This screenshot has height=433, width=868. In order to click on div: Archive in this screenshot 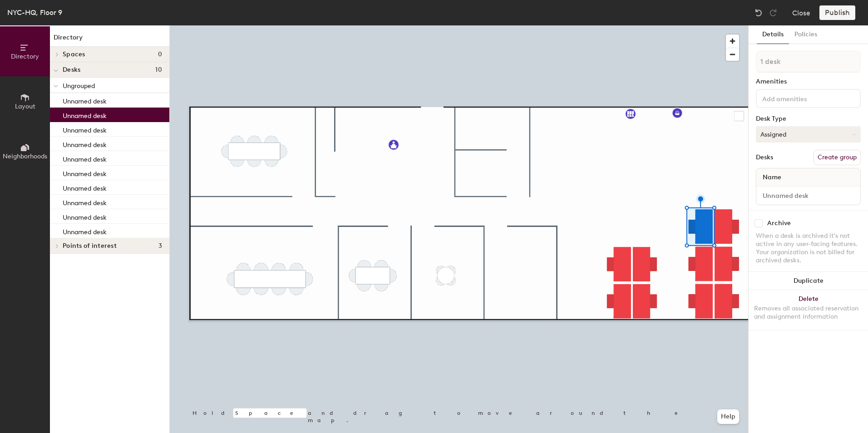, I will do `click(779, 223)`.